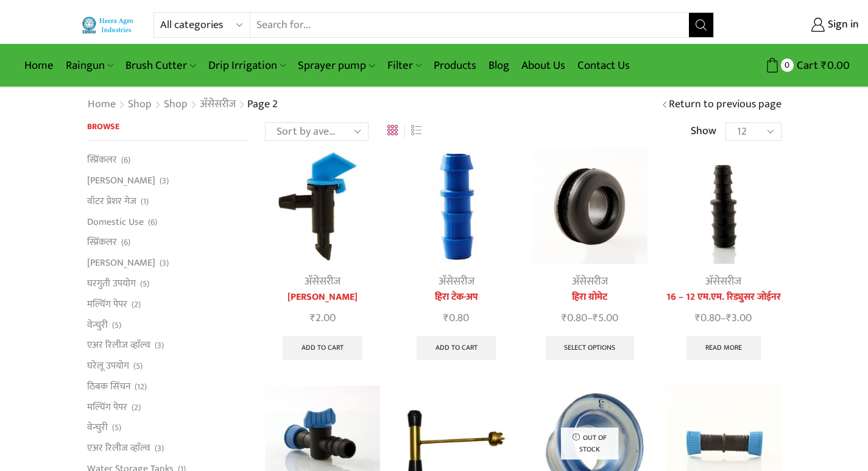 The image size is (868, 471). What do you see at coordinates (842, 25) in the screenshot?
I see `span: Sign in` at bounding box center [842, 25].